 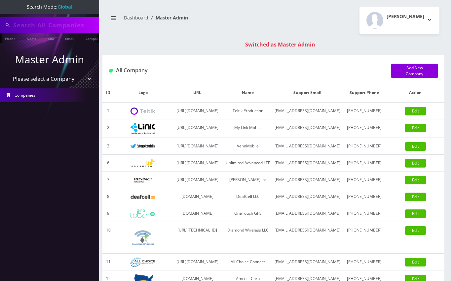 I want to click on td: DeafCell LLC, so click(x=248, y=197).